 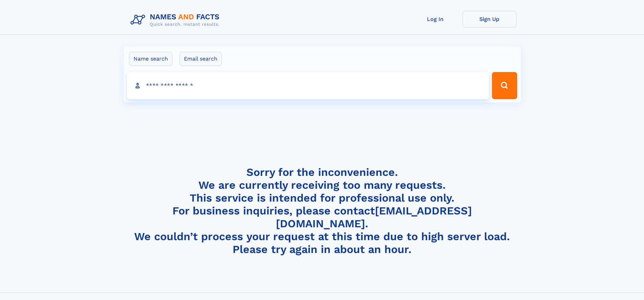 What do you see at coordinates (151, 59) in the screenshot?
I see `label: Name search` at bounding box center [151, 59].